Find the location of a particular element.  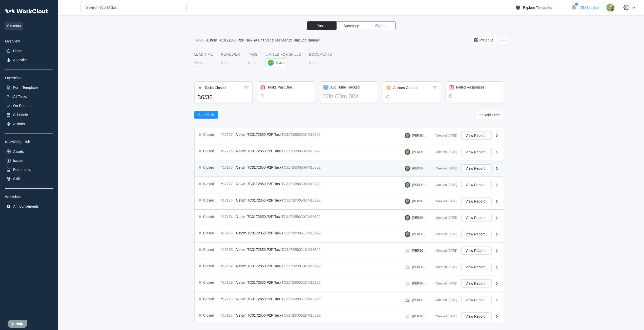

a: On-Demand is located at coordinates (29, 106).